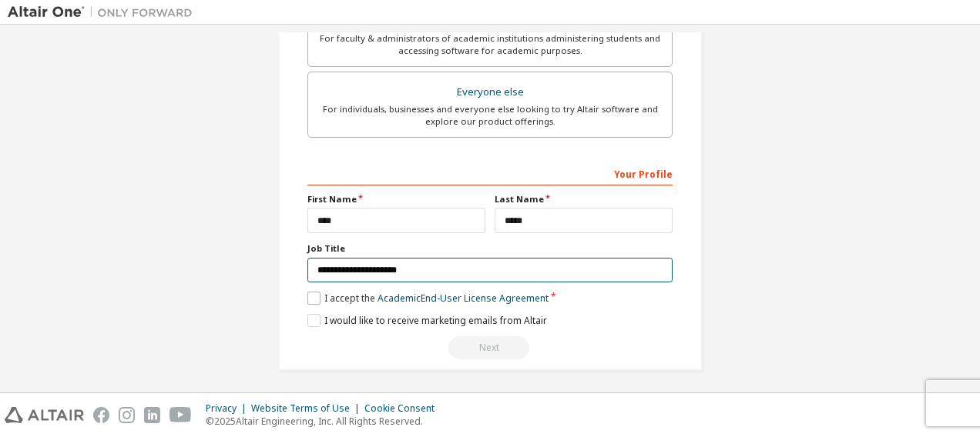 The height and width of the screenshot is (437, 980). What do you see at coordinates (228, 409) in the screenshot?
I see `div: Privacy` at bounding box center [228, 409].